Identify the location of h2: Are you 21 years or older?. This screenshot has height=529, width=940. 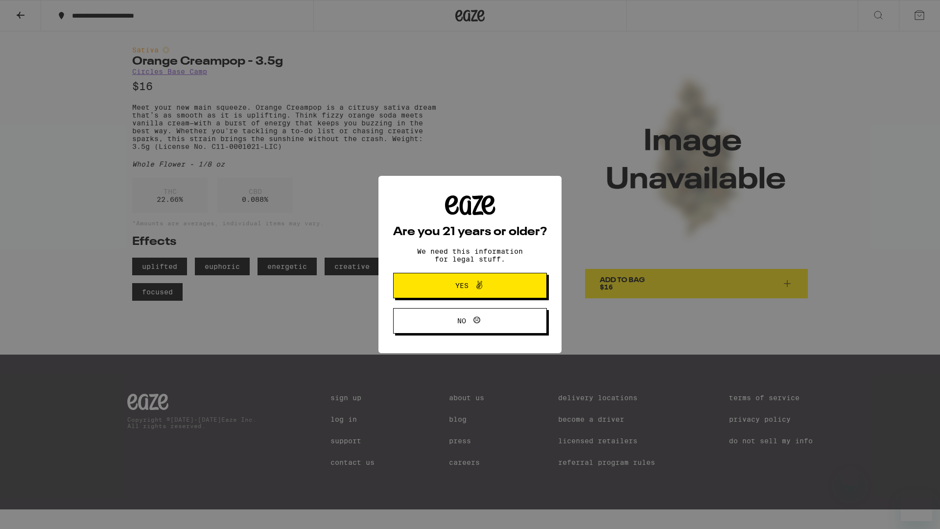
(470, 232).